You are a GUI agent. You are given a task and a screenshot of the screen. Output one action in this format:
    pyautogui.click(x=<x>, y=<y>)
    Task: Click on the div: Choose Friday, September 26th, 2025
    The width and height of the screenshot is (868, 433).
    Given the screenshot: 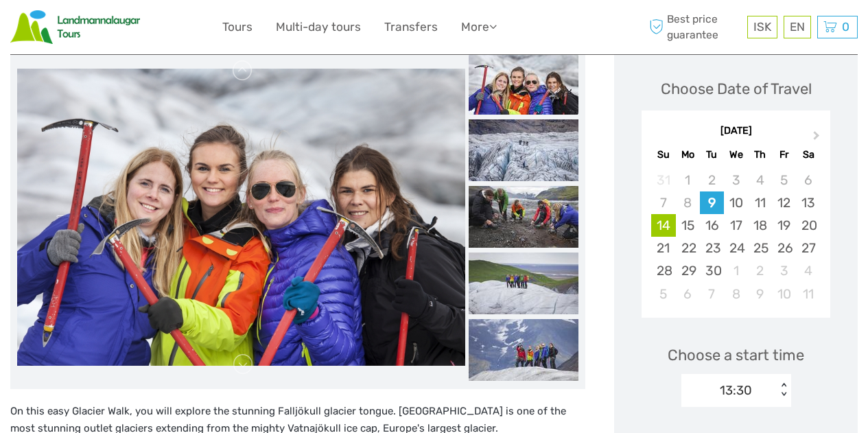 What is the action you would take?
    pyautogui.click(x=784, y=247)
    